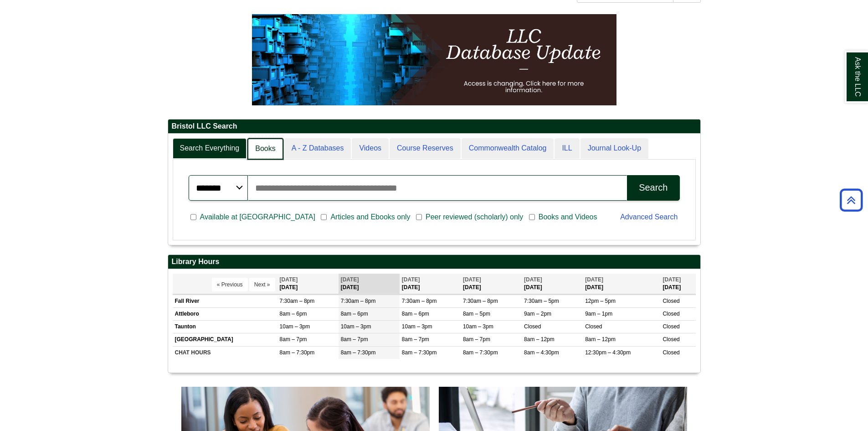 The height and width of the screenshot is (431, 868). Describe the element at coordinates (653, 187) in the screenshot. I see `div: Search` at that location.